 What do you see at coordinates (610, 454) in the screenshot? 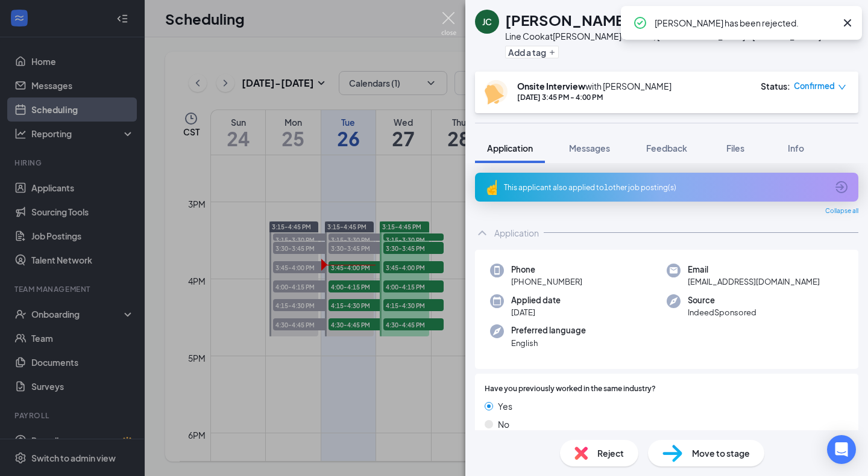
I see `span: Reject` at bounding box center [610, 454].